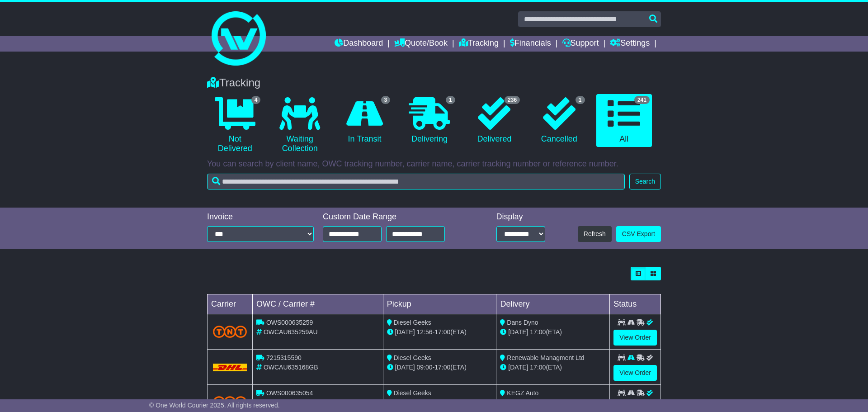  What do you see at coordinates (545, 358) in the screenshot?
I see `span: Renewable Managment Ltd` at bounding box center [545, 358].